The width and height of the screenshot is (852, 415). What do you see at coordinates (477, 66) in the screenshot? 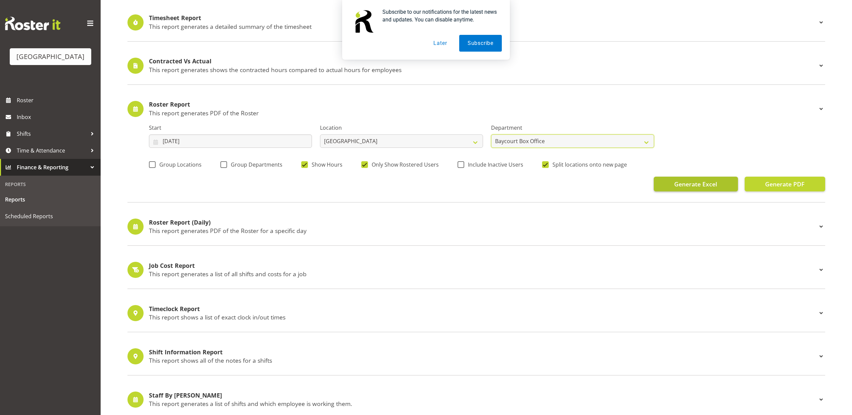
I see `div: Contracted Vs Actual This report generates shows the contracted hours compared to actual hours fo...` at bounding box center [477, 66].